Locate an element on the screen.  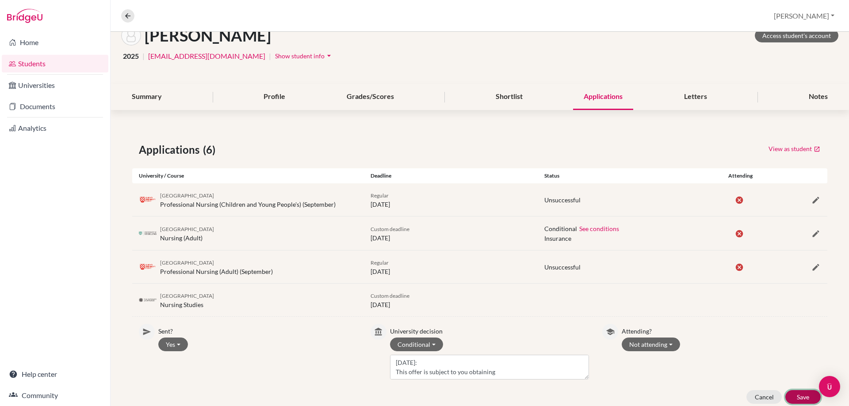
img: gb_e56_d3pj2c4f.png is located at coordinates (148, 300).